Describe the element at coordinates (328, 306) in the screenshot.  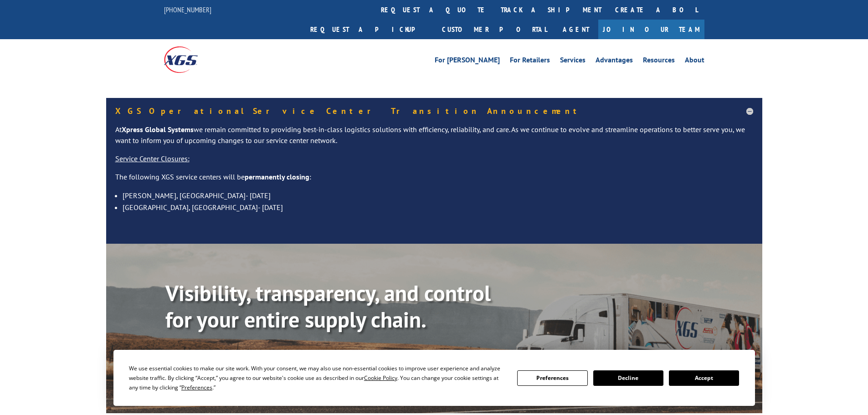
I see `b: Visibility, transparency, and control for your entire supply chain.` at that location.